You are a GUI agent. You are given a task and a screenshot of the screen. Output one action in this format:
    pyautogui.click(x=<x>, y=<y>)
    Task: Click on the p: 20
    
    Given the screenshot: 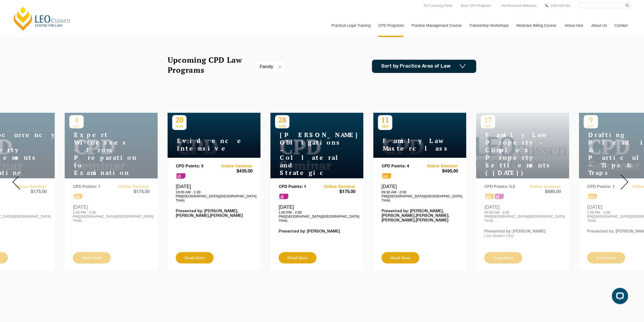 What is the action you would take?
    pyautogui.click(x=179, y=120)
    